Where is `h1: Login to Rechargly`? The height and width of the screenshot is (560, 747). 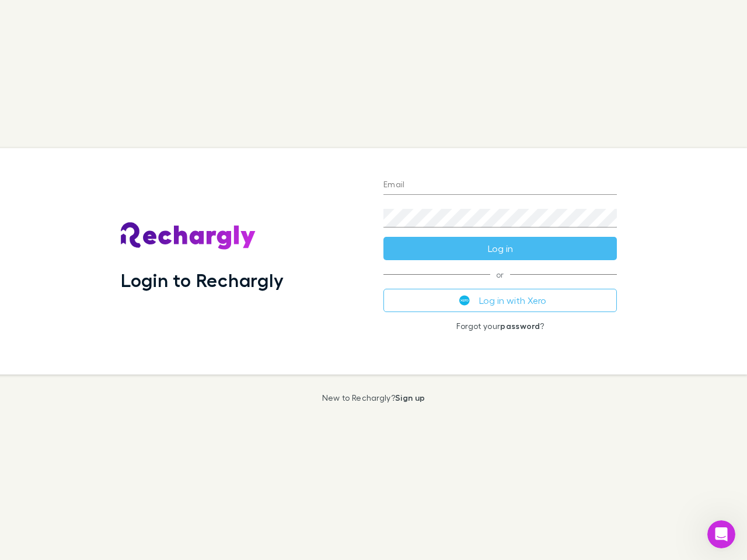
h1: Login to Rechargly is located at coordinates (202, 280).